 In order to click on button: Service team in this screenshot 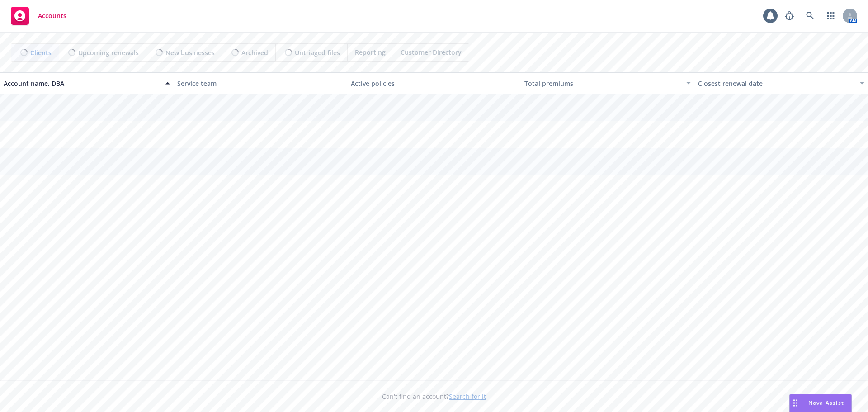, I will do `click(260, 83)`.